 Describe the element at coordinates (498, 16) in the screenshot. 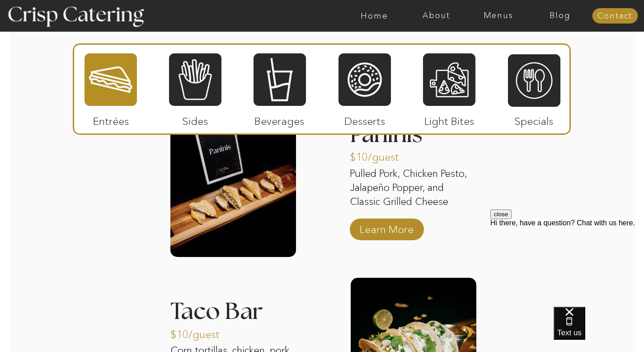

I see `a: Menus` at that location.